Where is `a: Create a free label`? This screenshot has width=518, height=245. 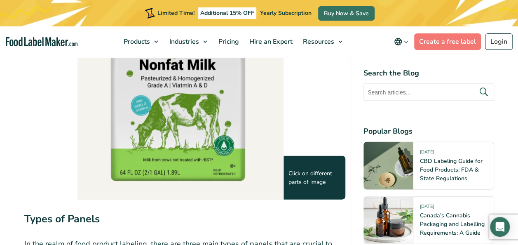 a: Create a free label is located at coordinates (447, 42).